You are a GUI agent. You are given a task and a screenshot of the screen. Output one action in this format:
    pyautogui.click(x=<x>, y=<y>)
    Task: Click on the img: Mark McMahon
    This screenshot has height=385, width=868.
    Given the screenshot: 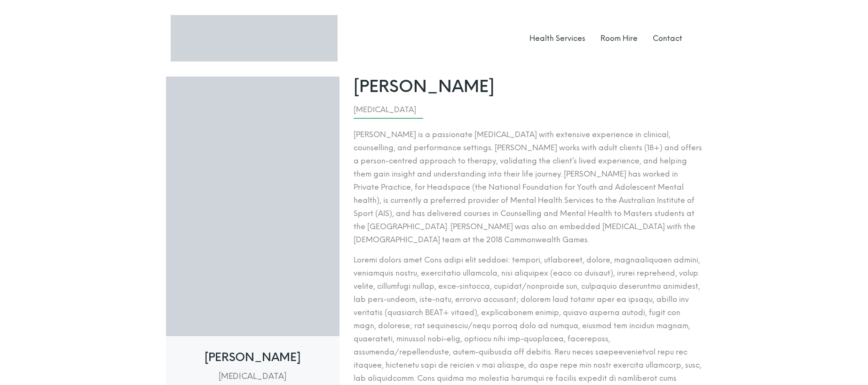 What is the action you would take?
    pyautogui.click(x=252, y=206)
    